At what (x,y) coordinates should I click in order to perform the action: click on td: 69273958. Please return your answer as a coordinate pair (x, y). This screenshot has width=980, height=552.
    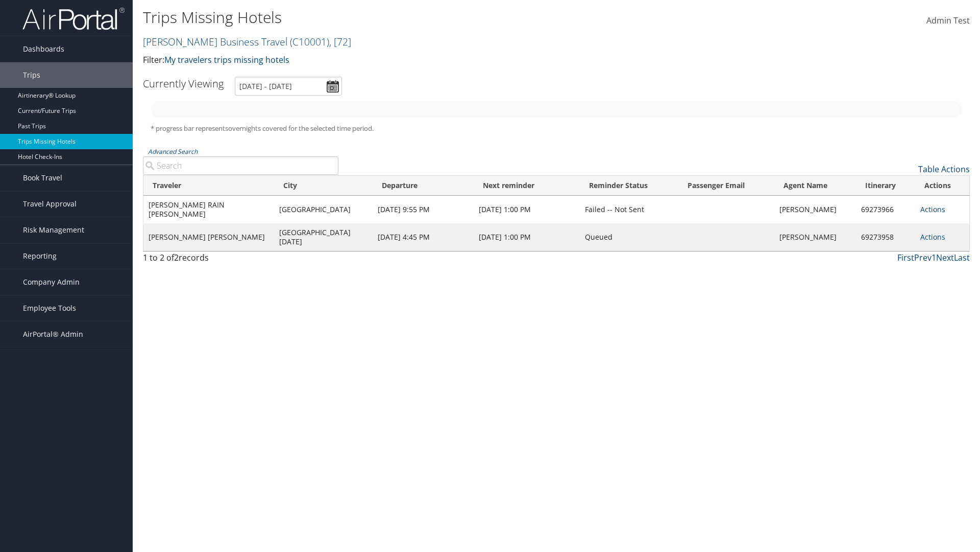
    Looking at the image, I should click on (886, 237).